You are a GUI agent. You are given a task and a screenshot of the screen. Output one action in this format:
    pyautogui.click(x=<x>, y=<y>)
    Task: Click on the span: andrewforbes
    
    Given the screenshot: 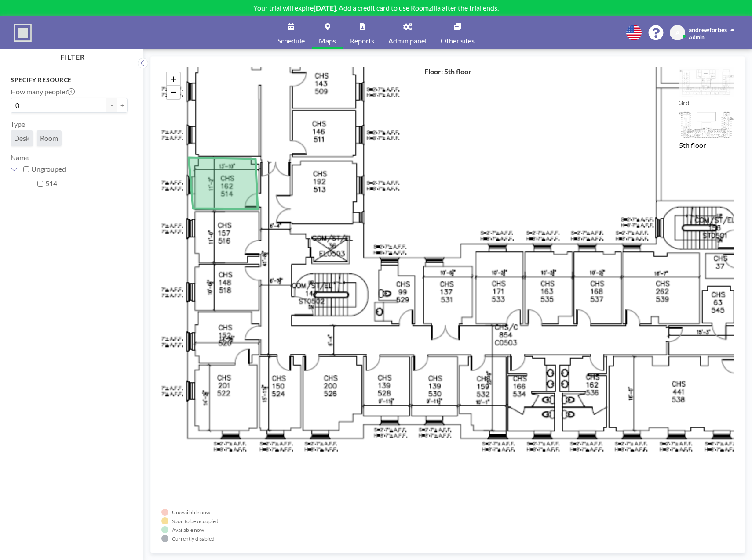 What is the action you would take?
    pyautogui.click(x=707, y=29)
    